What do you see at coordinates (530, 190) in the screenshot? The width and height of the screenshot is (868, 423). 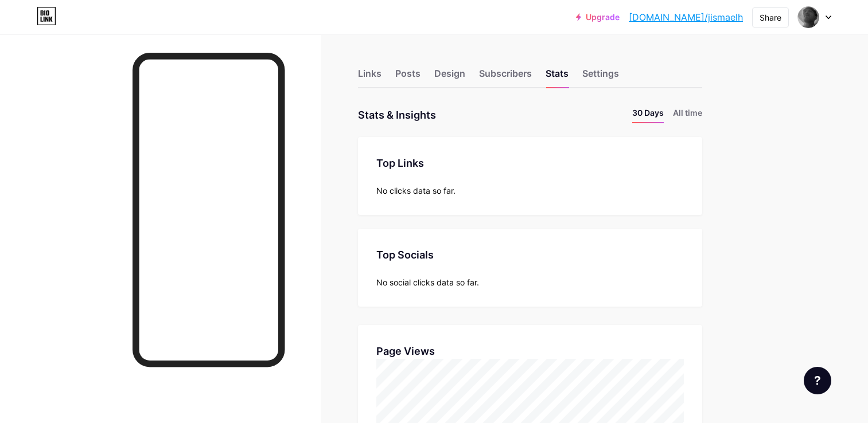 I see `div: No clicks data so far.` at bounding box center [530, 190].